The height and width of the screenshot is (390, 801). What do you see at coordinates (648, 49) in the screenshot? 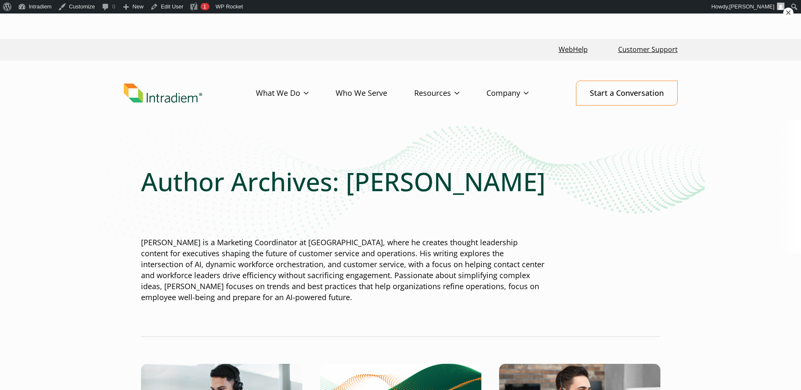
I see `a: Customer Support` at bounding box center [648, 49].